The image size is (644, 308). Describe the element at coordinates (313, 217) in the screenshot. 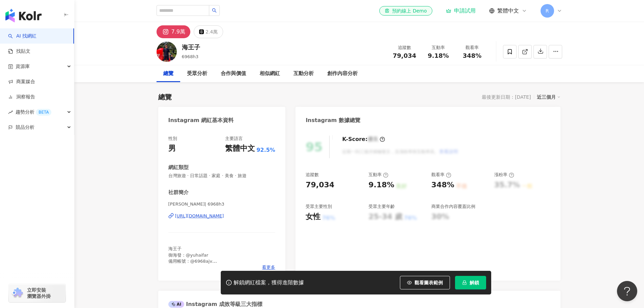

I see `div: 女性` at that location.